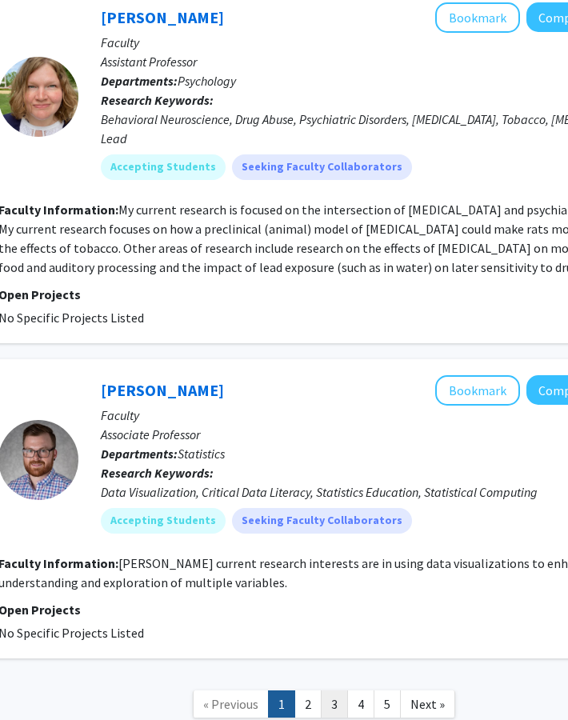 The height and width of the screenshot is (720, 568). What do you see at coordinates (334, 704) in the screenshot?
I see `a: 3` at bounding box center [334, 704].